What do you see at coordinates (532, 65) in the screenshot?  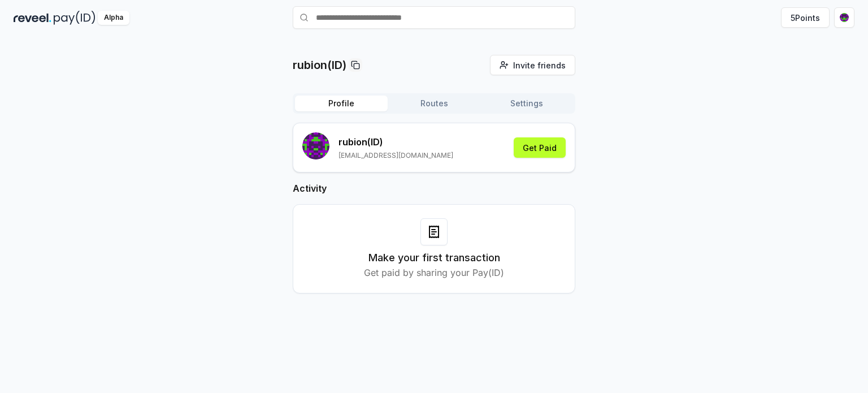 I see `button: Invite friends` at bounding box center [532, 65].